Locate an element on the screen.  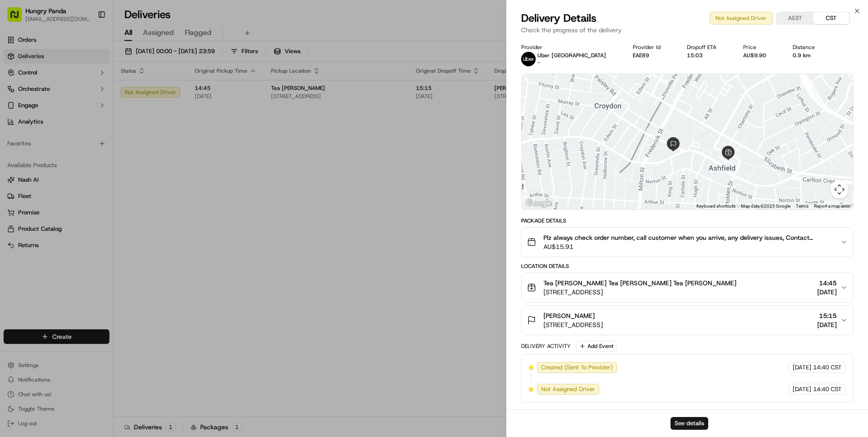
div: Location Details is located at coordinates (687, 266).